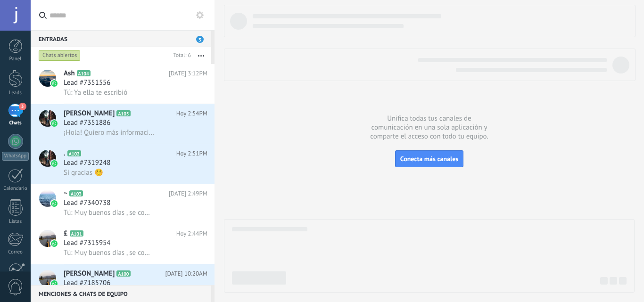 The height and width of the screenshot is (302, 644). Describe the element at coordinates (123, 244) in the screenshot. I see `a: avataricon£A101Hoy 2:44PMLead #7315954Tú: Muy buenos días , se comunica con la asistente de la se...` at that location.